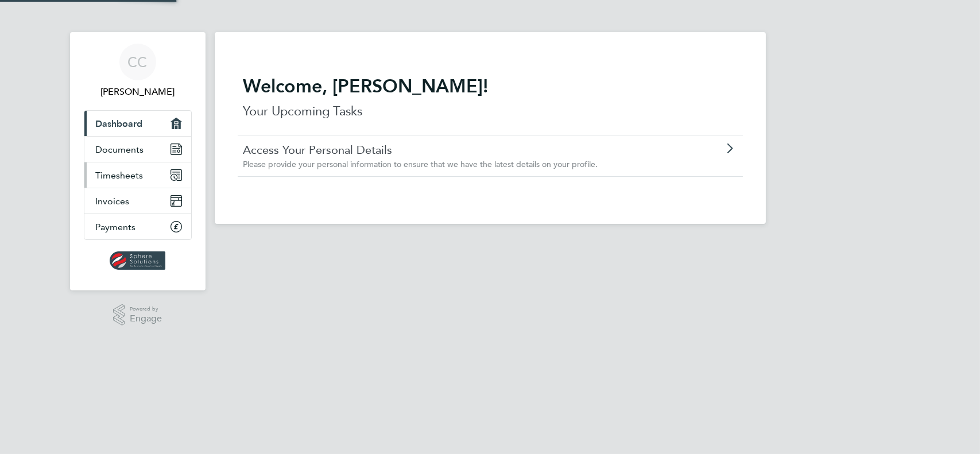 The image size is (980, 454). I want to click on a: Payments, so click(138, 227).